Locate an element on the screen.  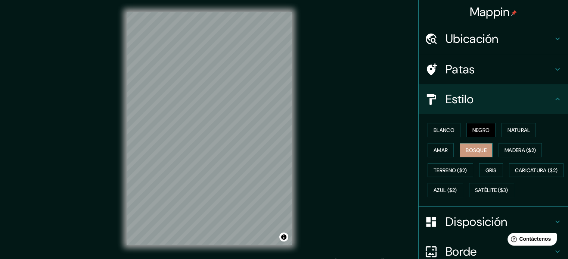
div: Disposición is located at coordinates (493, 222).